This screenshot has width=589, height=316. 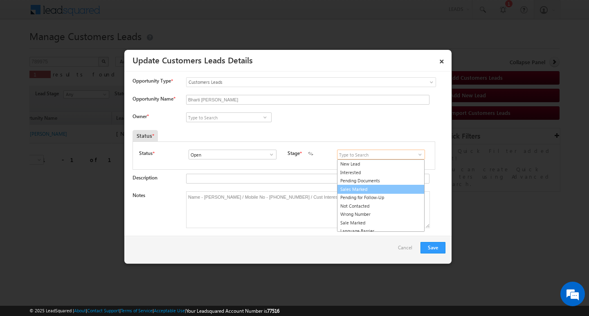 I want to click on a: Sale Marked, so click(x=381, y=223).